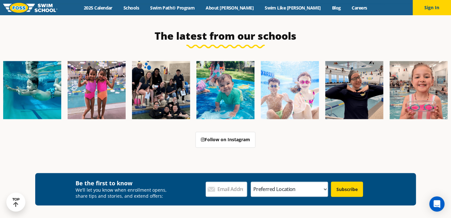 Image resolution: width=451 pixels, height=218 pixels. I want to click on a: 2025 Calendar, so click(98, 8).